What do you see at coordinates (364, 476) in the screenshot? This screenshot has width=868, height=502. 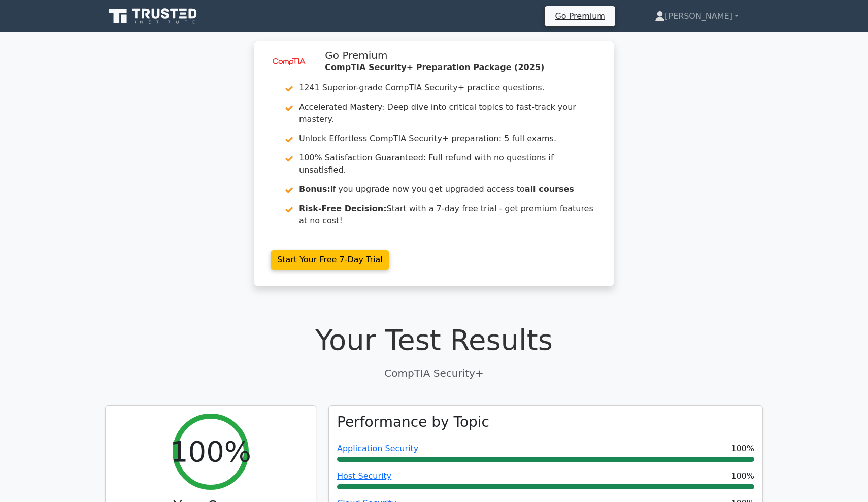 I see `a: Host Security` at bounding box center [364, 476].